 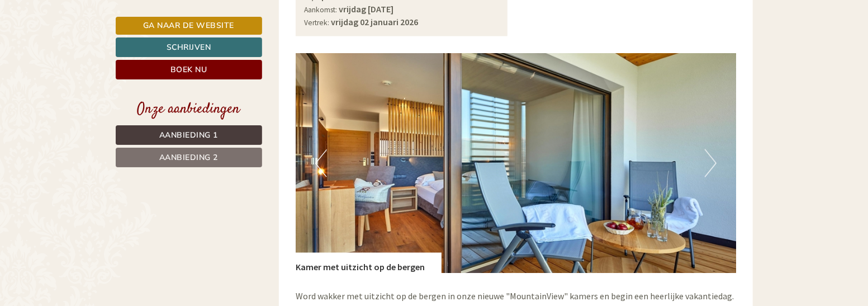 What do you see at coordinates (189, 109) in the screenshot?
I see `div: Onze aanbiedingen` at bounding box center [189, 109].